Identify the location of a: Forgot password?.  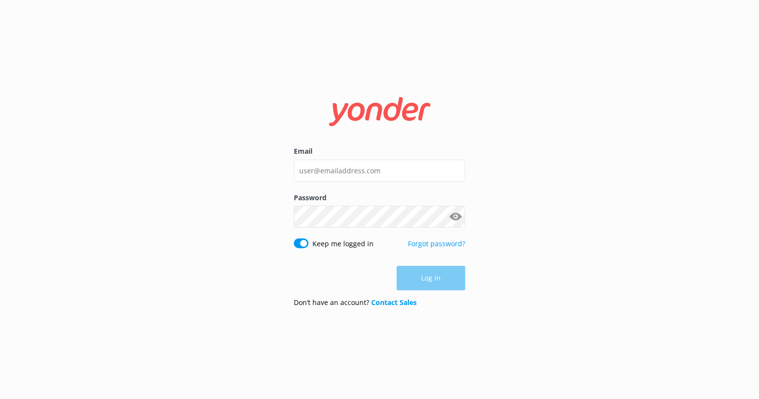
(437, 244).